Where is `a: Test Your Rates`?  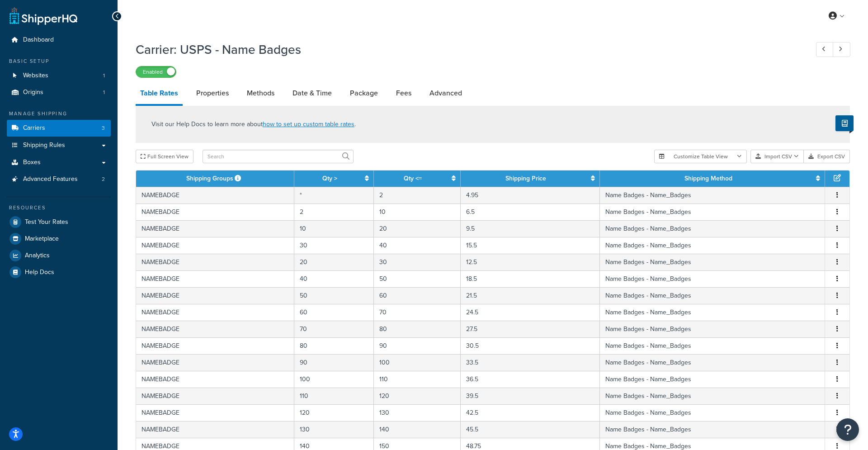 a: Test Your Rates is located at coordinates (59, 222).